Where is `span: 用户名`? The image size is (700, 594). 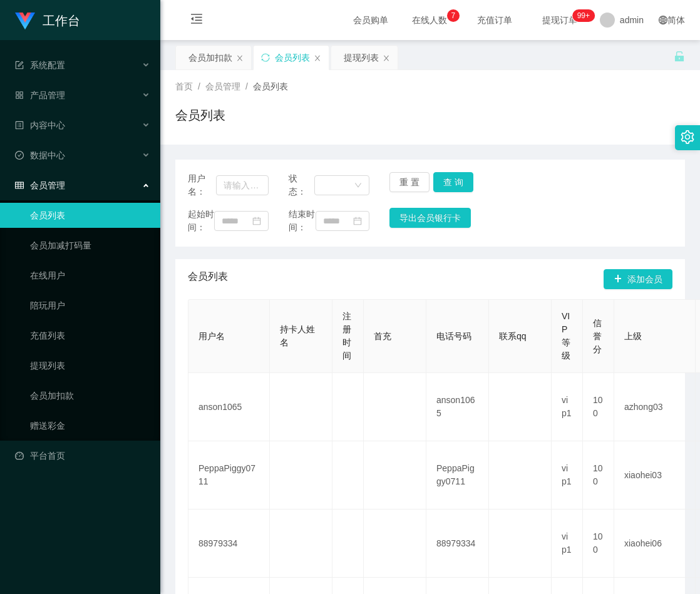 span: 用户名 is located at coordinates (211, 336).